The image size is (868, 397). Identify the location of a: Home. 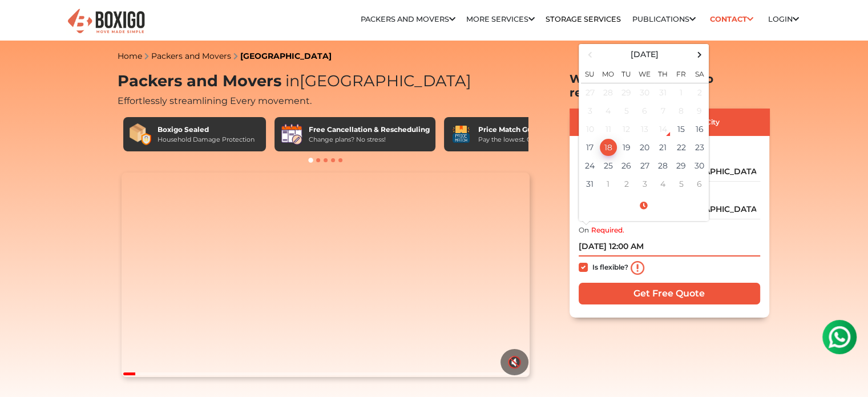
(130, 56).